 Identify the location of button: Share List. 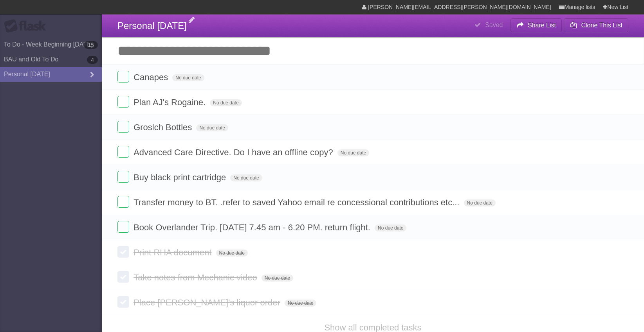
(537, 25).